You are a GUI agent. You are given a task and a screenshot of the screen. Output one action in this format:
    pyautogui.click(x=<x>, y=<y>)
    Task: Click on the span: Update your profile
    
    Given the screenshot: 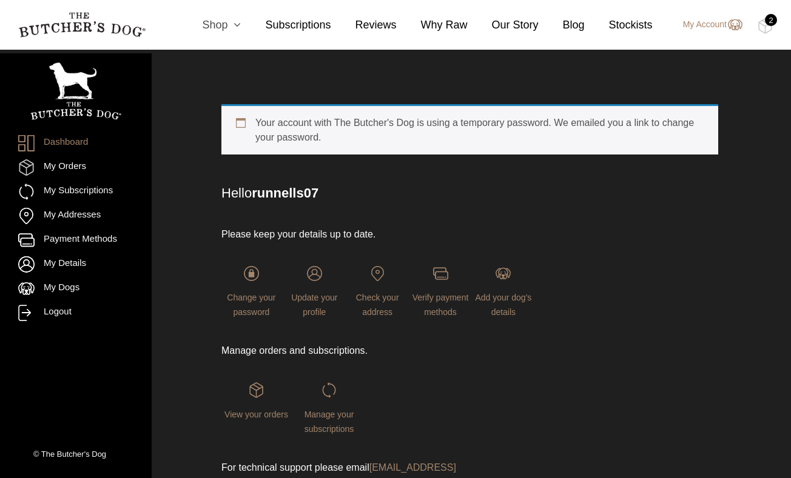 What is the action you would take?
    pyautogui.click(x=314, y=305)
    